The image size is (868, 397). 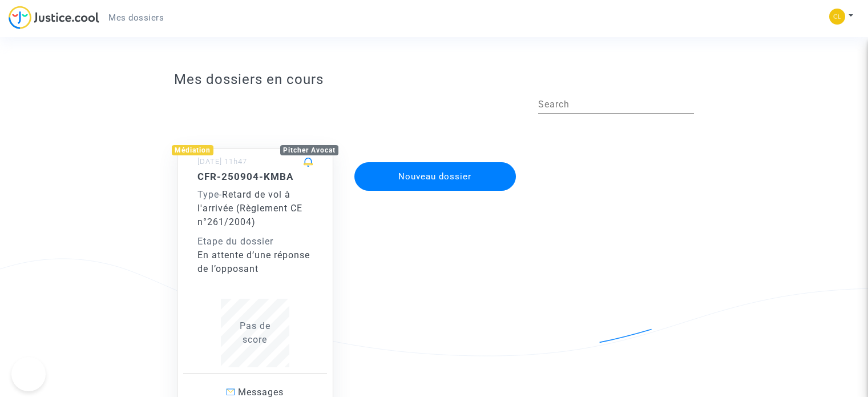 I want to click on div: Pitcher Avocat, so click(x=310, y=150).